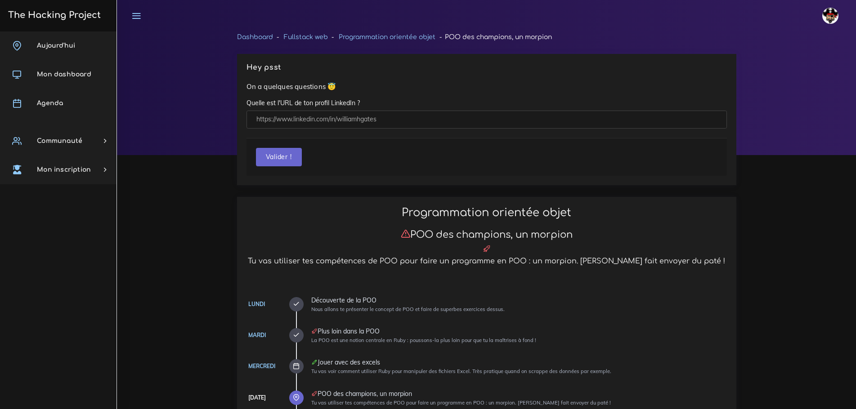 The image size is (856, 409). I want to click on small: Tu vas voir comment utiliser Ruby pour manipuler des fichiers Excel. Très pratique quand on scrap..., so click(461, 372).